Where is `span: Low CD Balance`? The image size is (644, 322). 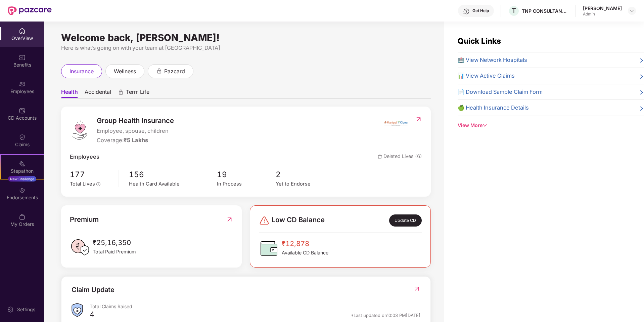
span: Low CD Balance is located at coordinates (298, 220).